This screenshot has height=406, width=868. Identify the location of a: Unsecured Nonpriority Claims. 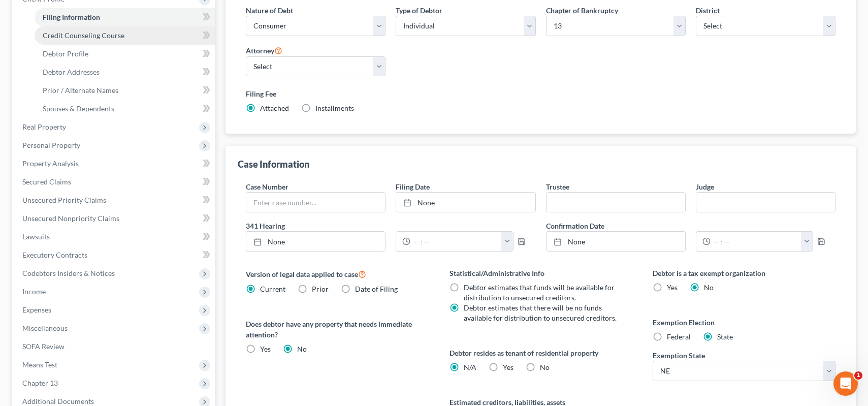
(115, 218).